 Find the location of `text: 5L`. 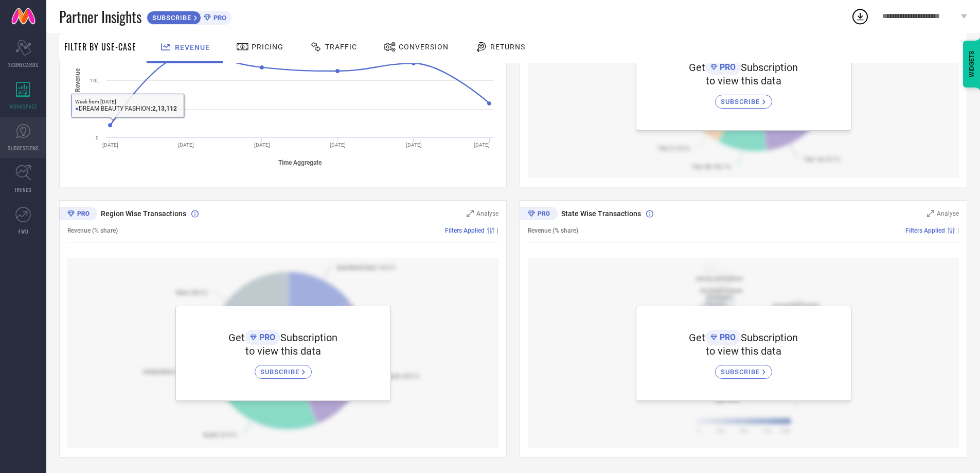

text: 5L is located at coordinates (96, 109).